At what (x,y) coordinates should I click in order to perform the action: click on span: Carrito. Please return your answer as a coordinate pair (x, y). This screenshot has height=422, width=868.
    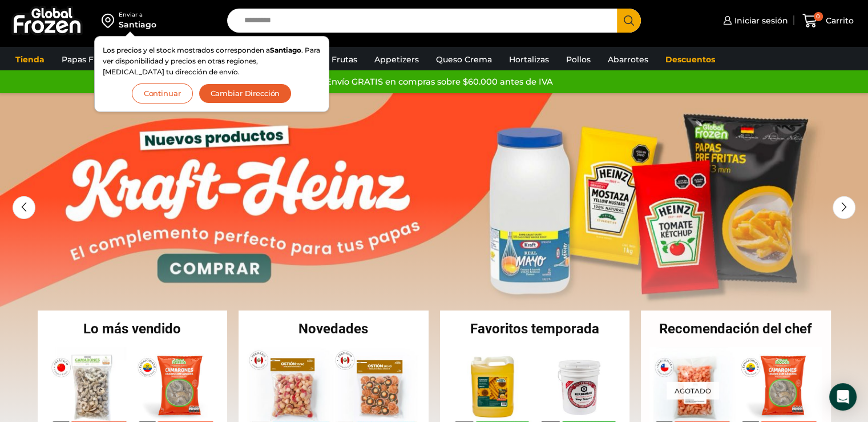
    Looking at the image, I should click on (838, 20).